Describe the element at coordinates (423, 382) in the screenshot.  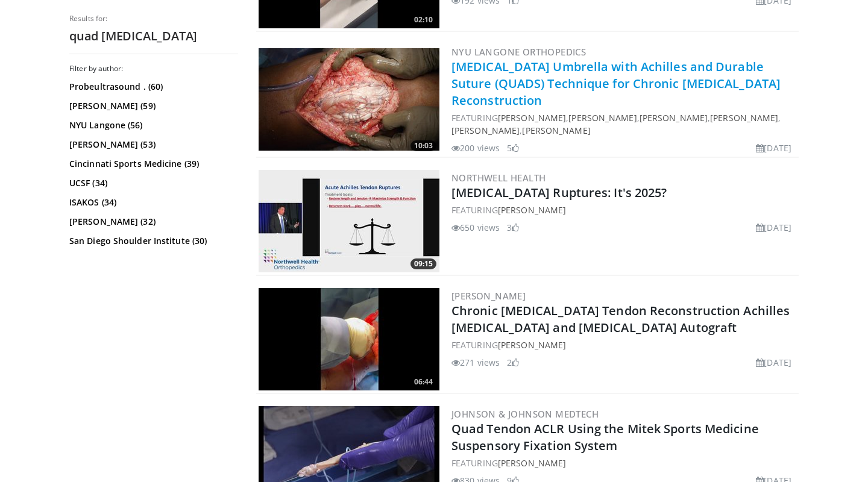
I see `span: 06:44` at that location.